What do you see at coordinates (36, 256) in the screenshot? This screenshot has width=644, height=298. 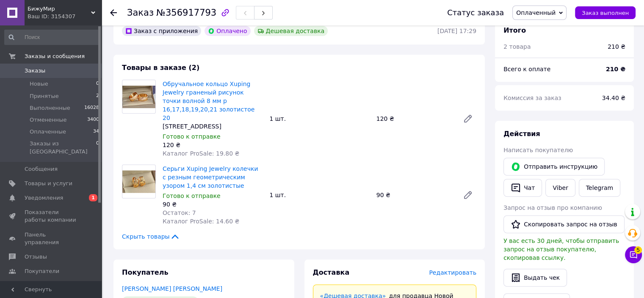 I see `span: Отзывы` at bounding box center [36, 256].